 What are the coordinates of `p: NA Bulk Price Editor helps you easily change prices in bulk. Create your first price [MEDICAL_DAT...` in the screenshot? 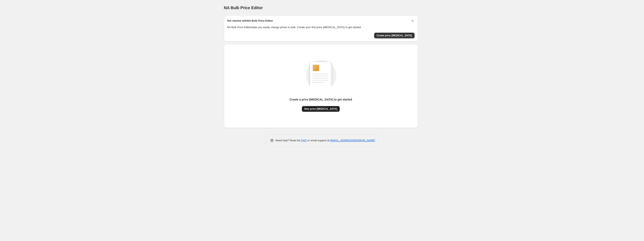 It's located at (321, 27).